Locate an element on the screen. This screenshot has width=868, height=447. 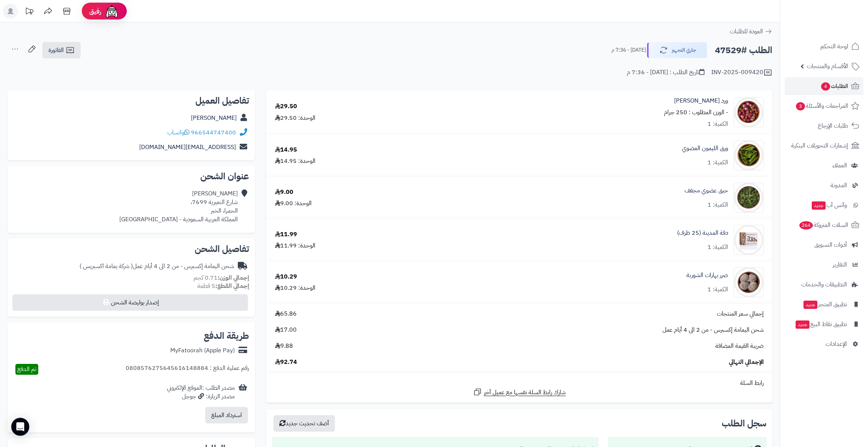
div: الوحدة: 11.99 is located at coordinates (295, 246).